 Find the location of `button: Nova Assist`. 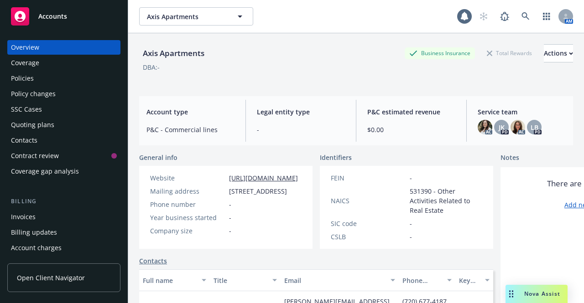

button: Nova Assist is located at coordinates (537, 294).